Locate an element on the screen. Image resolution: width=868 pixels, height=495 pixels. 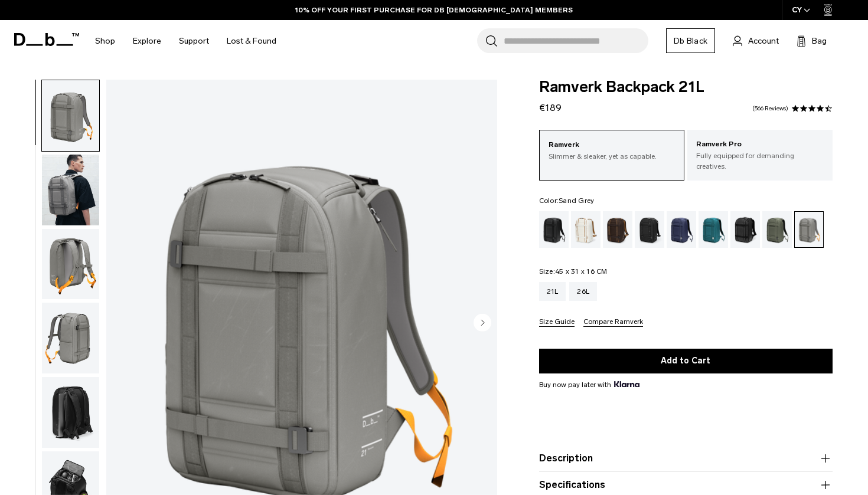
a: Charcoal Grey is located at coordinates (650, 230).